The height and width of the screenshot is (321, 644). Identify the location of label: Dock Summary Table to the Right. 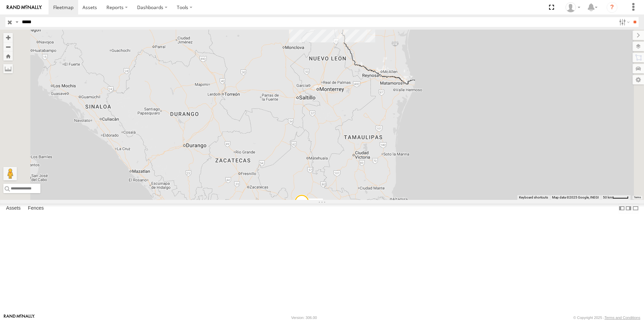
(628, 208).